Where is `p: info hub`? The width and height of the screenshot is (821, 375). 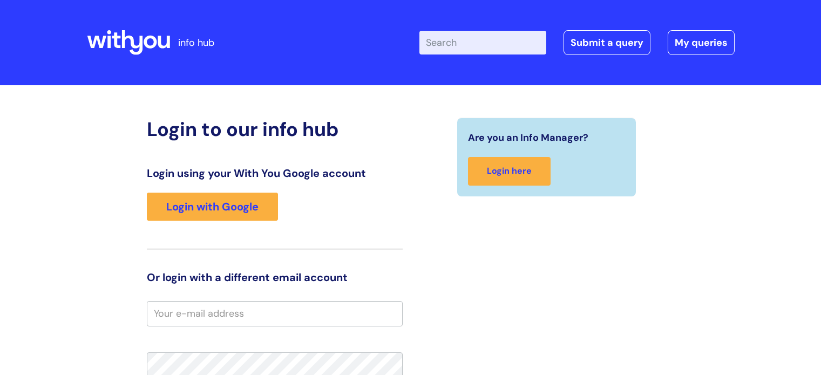 p: info hub is located at coordinates (196, 43).